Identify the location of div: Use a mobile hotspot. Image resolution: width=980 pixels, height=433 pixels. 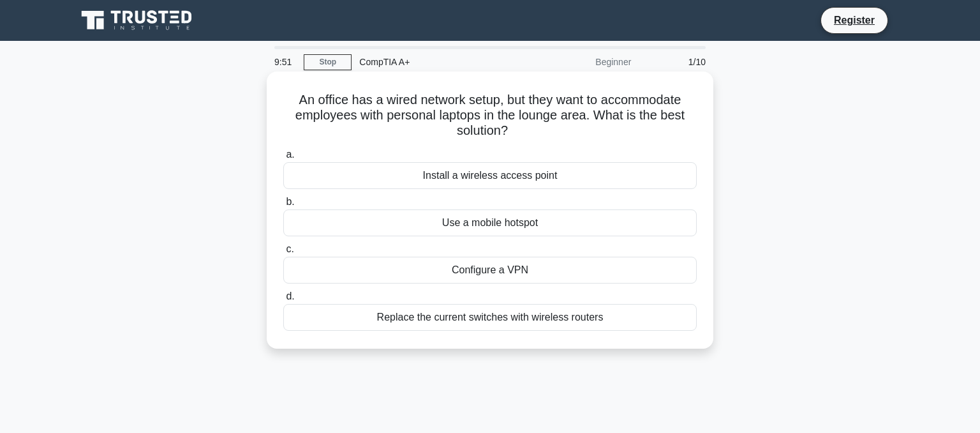
(490, 223).